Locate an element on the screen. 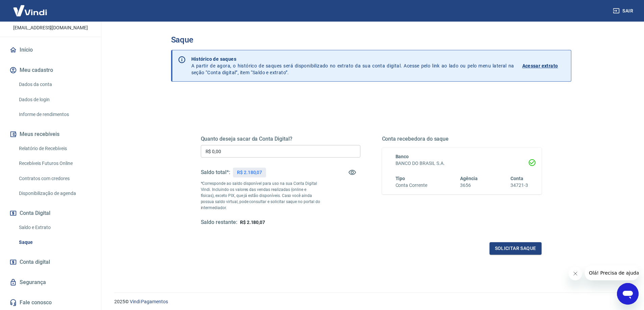  button: Conta Digital is located at coordinates (50, 213).